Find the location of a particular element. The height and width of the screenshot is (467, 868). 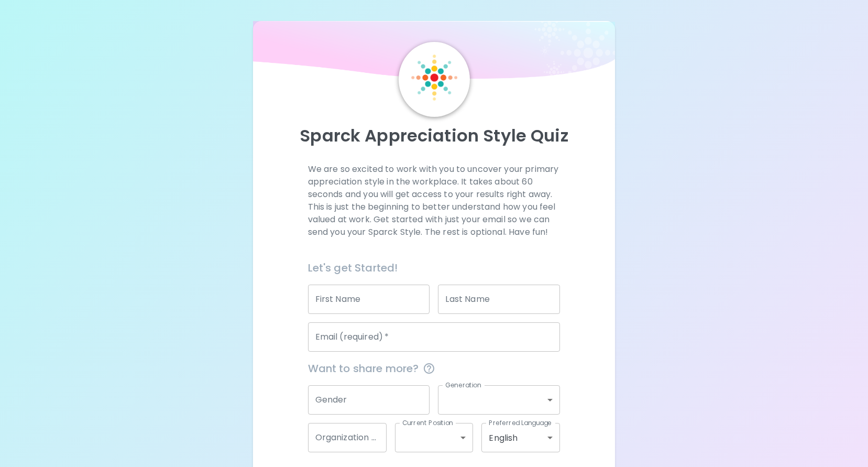

div: English is located at coordinates (520, 438).